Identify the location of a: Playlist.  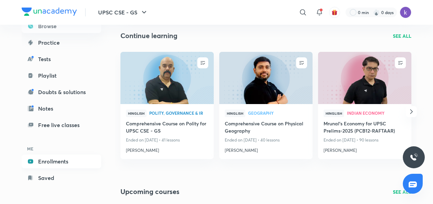
(61, 75).